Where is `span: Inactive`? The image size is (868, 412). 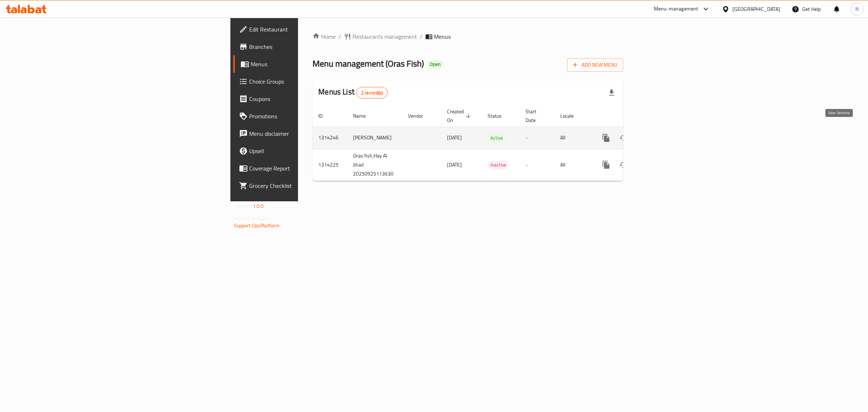
span: Inactive is located at coordinates (499, 165).